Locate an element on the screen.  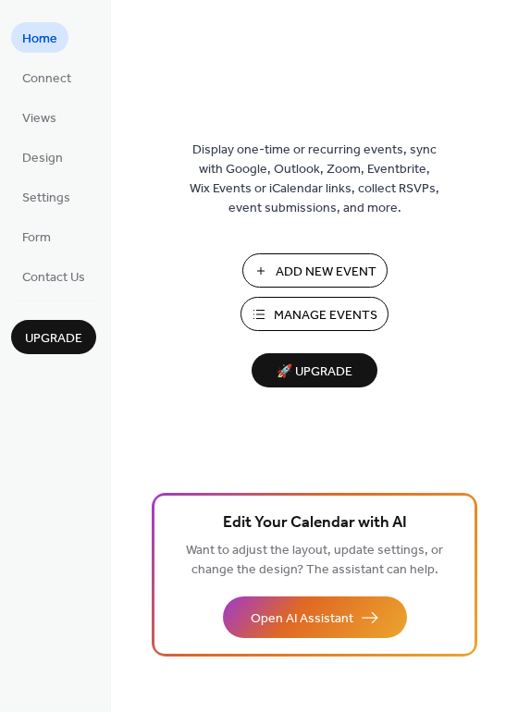
span: Contact Us is located at coordinates (54, 277).